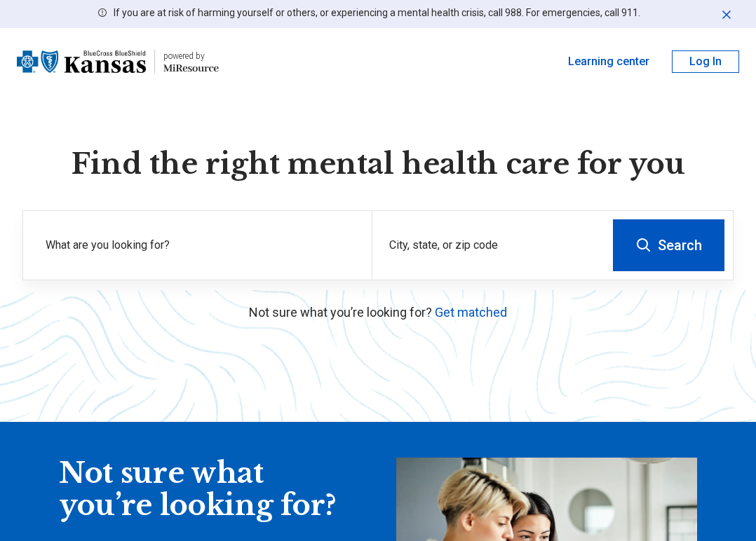 The image size is (756, 541). Describe the element at coordinates (118, 61) in the screenshot. I see `a: Blue Cross Blue Shield Kansaspowered by` at that location.